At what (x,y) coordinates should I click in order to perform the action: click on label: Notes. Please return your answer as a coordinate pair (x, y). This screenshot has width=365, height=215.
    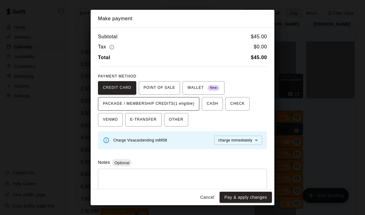
    Looking at the image, I should click on (104, 162).